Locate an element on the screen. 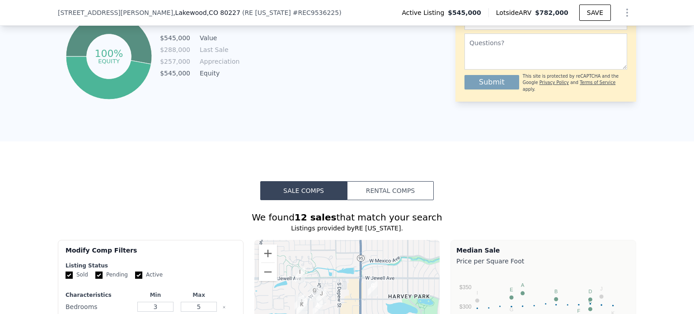  label: Active is located at coordinates (149, 275).